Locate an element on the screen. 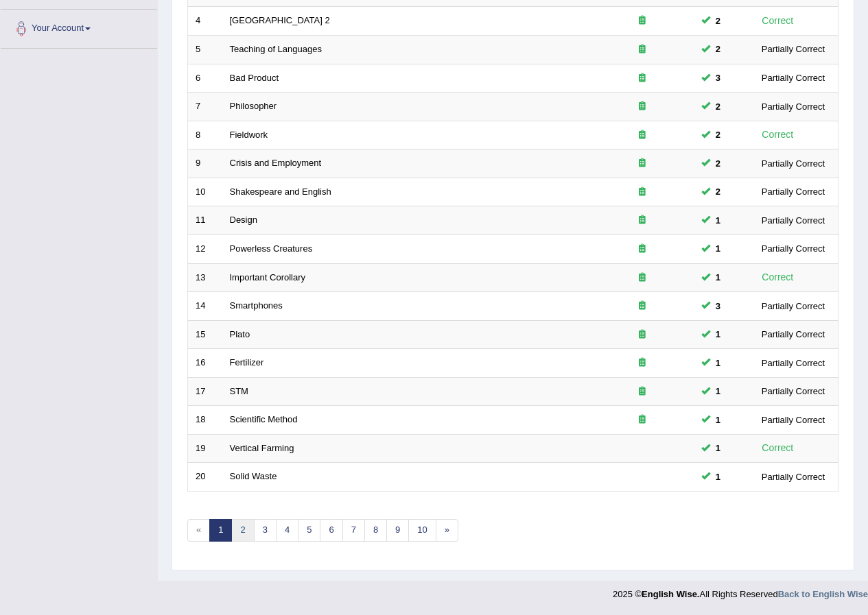  td: 6 is located at coordinates (205, 79).